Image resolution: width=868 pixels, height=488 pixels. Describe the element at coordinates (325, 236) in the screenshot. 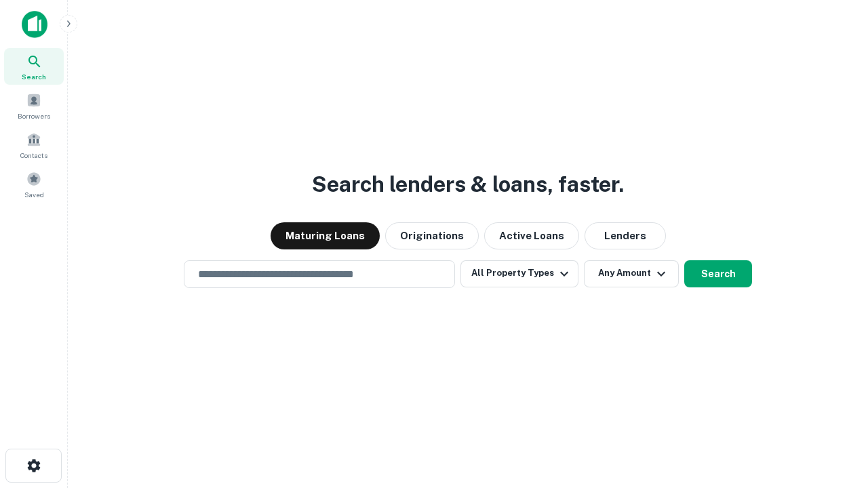

I see `button: Maturing Loans` at that location.